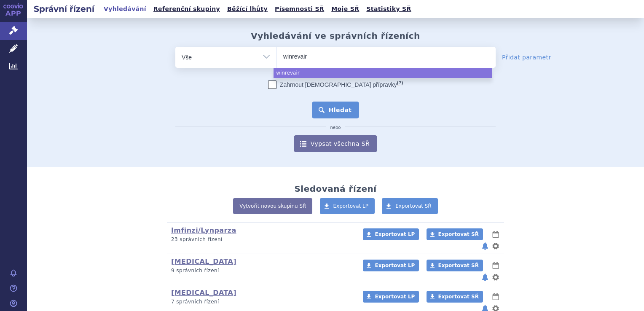  I want to click on p: 7 správních řízení, so click(261, 301).